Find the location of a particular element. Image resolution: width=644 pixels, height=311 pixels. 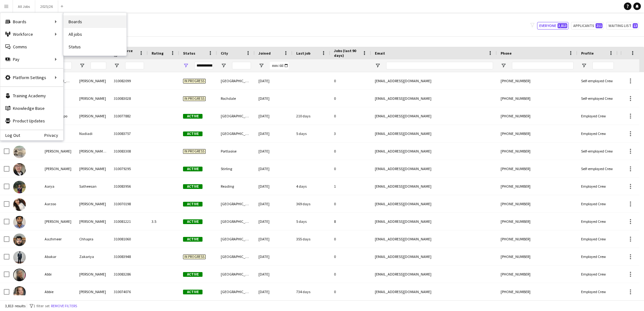

div: 310079295 is located at coordinates (129, 168).